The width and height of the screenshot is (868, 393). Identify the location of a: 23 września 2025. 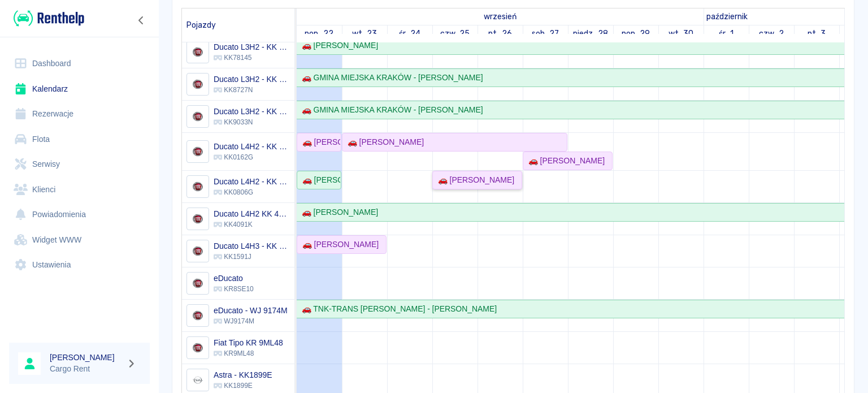
(364, 34).